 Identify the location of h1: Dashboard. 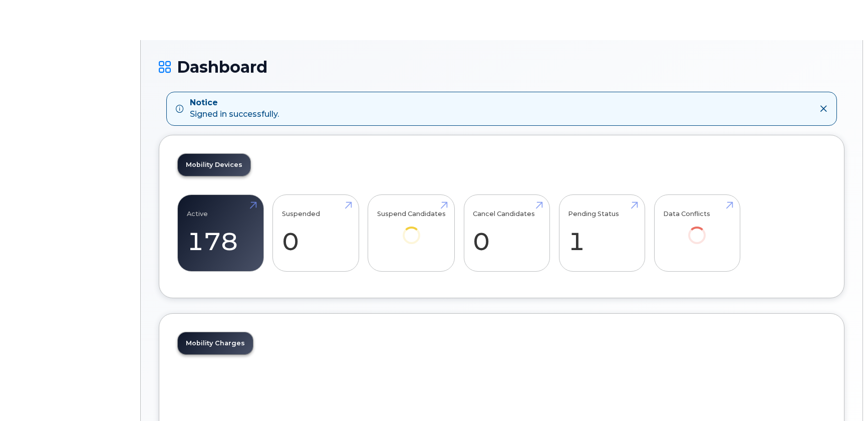
(501, 67).